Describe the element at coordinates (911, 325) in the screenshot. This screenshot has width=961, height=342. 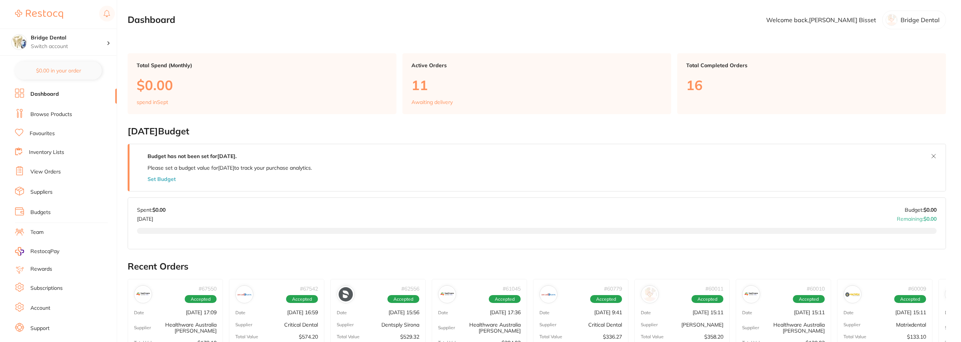
I see `p: Matrixdental` at that location.